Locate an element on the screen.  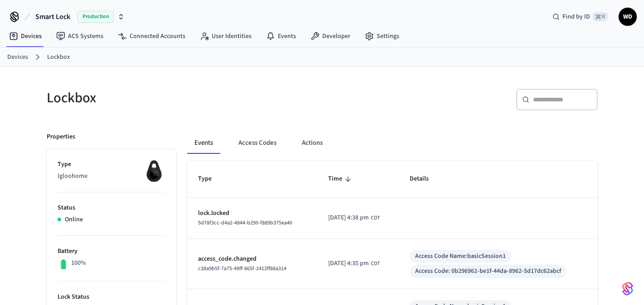
span: Type is located at coordinates (211, 179).